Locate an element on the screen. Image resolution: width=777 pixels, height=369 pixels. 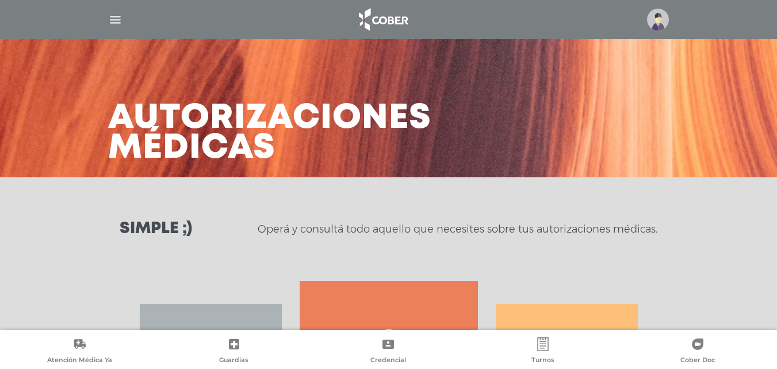
h3: Autorizaciones médicas is located at coordinates (270, 133).